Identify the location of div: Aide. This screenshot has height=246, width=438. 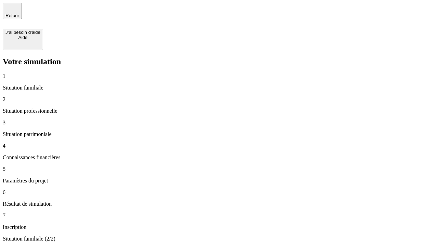
(23, 37).